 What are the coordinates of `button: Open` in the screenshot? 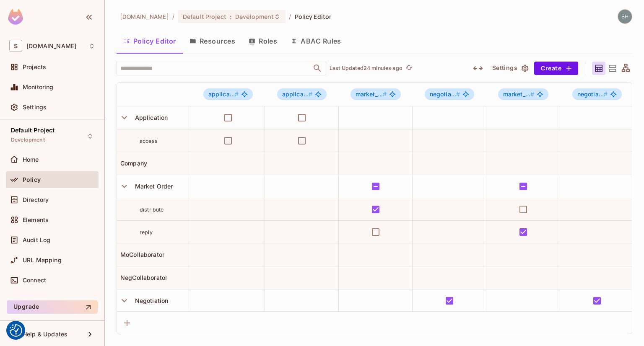 It's located at (317, 68).